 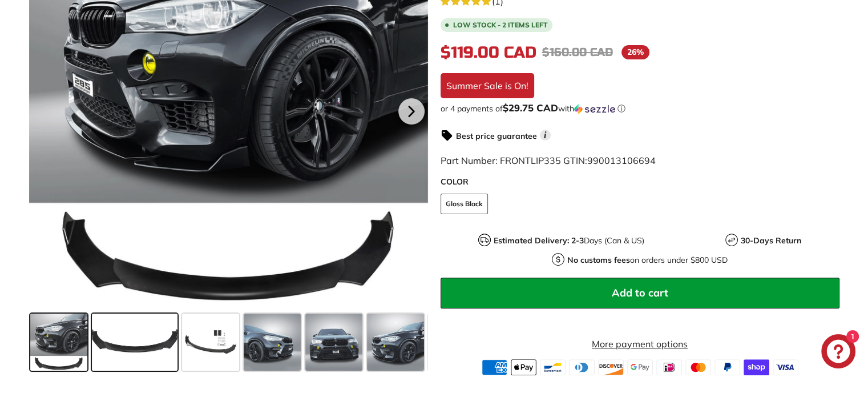 What do you see at coordinates (552, 367) in the screenshot?
I see `img: bancontact` at bounding box center [552, 367].